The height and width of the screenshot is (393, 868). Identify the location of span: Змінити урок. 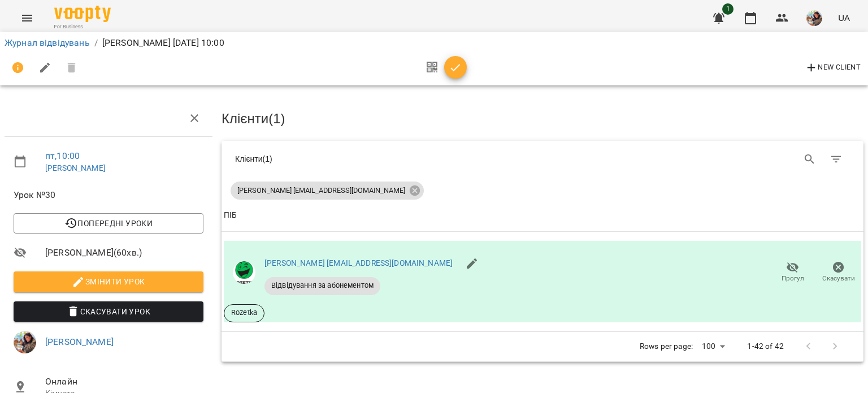
(108, 282).